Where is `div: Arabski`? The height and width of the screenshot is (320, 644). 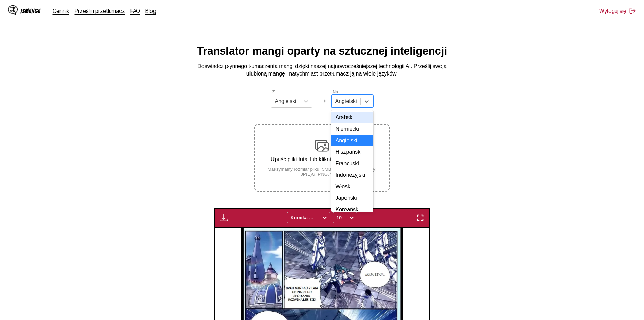 div: Arabski is located at coordinates (352, 117).